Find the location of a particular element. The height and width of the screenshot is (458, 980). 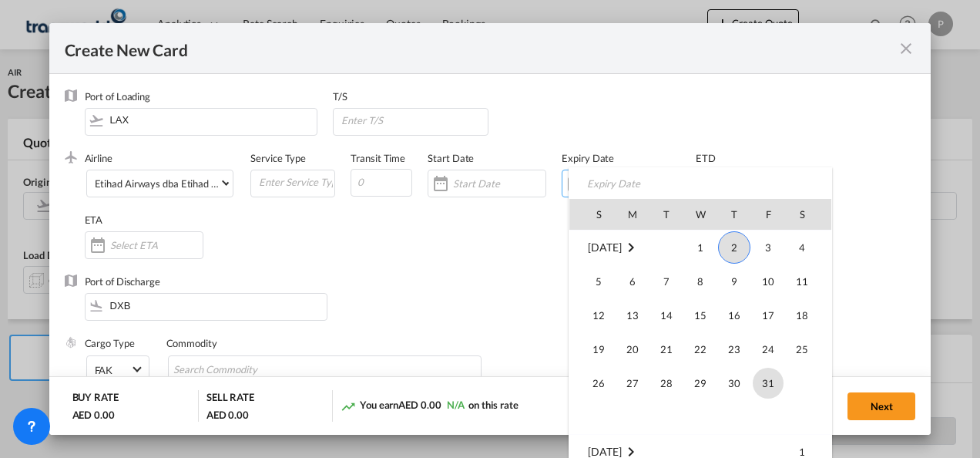

td: Friday October 3 2025 is located at coordinates (768, 248).